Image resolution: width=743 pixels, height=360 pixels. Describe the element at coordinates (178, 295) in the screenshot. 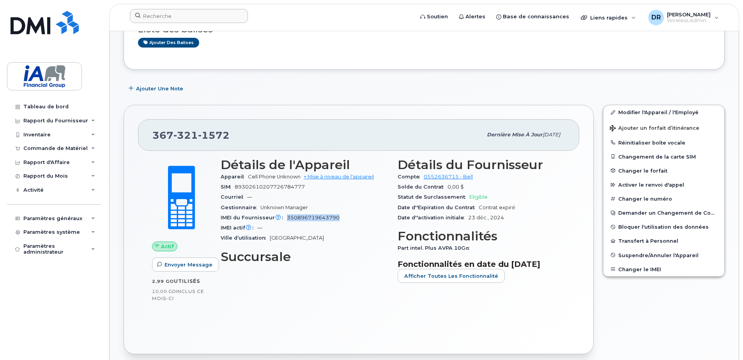

I see `span: inclus ce mois-ci` at that location.